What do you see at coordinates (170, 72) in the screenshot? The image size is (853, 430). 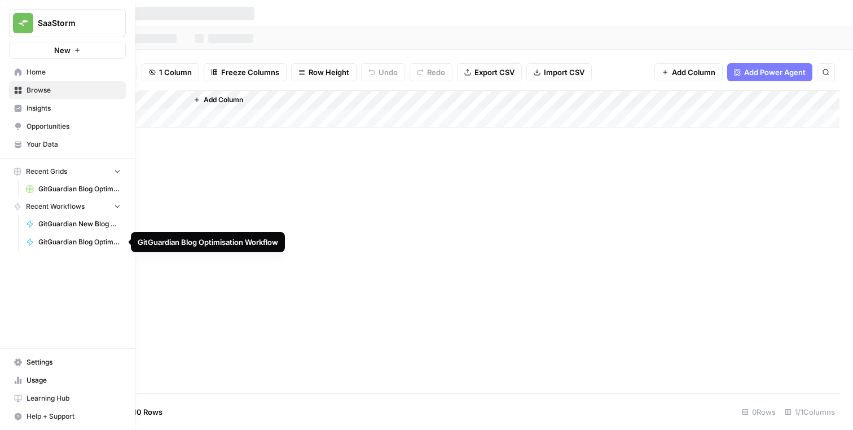 I see `button: 1 Column` at bounding box center [170, 72].